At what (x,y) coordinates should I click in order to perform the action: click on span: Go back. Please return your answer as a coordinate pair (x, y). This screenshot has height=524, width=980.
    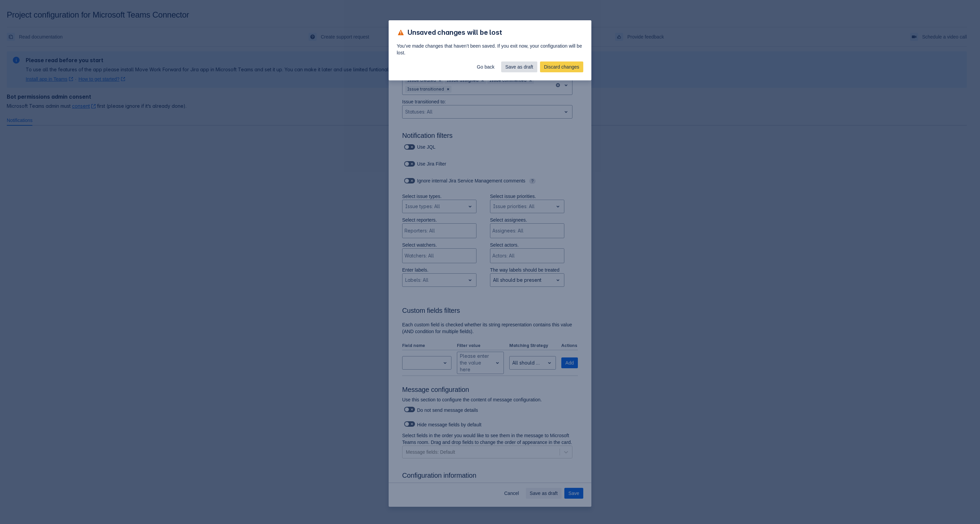
    Looking at the image, I should click on (486, 67).